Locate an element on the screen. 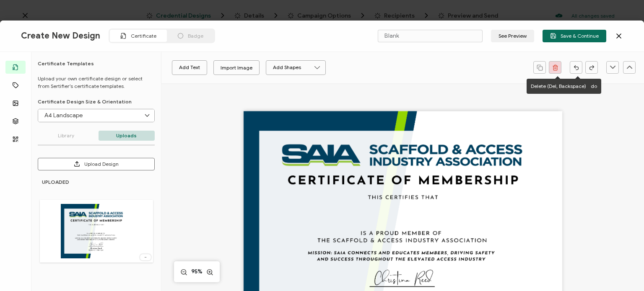 The image size is (644, 291). p: Upload your own certificate design or select from Sertifier’s certificate templates. is located at coordinates (96, 82).